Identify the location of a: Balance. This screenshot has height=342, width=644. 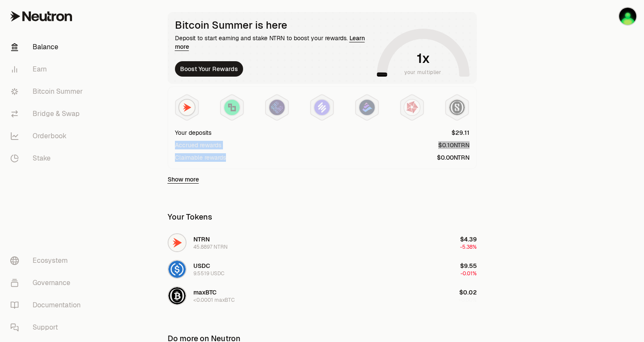
(48, 47).